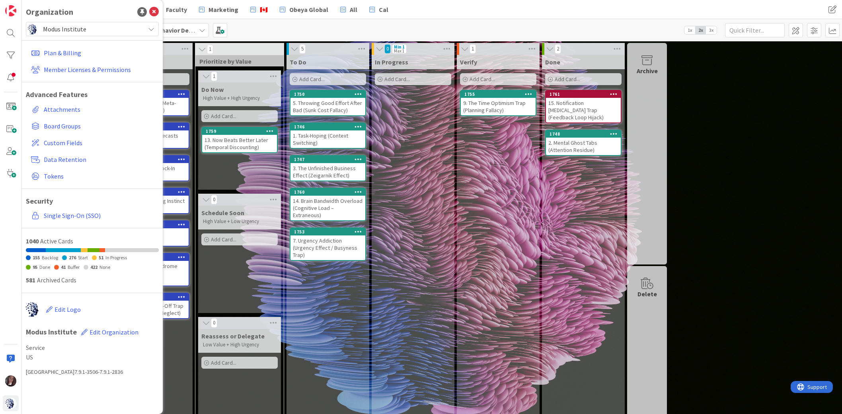  Describe the element at coordinates (92, 95) in the screenshot. I see `h1: Advanced Features` at that location.